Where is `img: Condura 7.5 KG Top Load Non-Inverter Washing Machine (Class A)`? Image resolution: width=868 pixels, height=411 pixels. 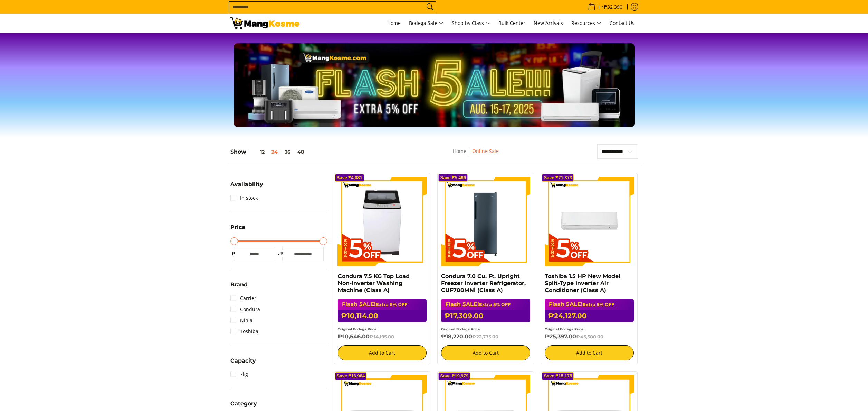
img: Condura 7.5 KG Top Load Non-Inverter Washing Machine (Class A) is located at coordinates (383, 221).